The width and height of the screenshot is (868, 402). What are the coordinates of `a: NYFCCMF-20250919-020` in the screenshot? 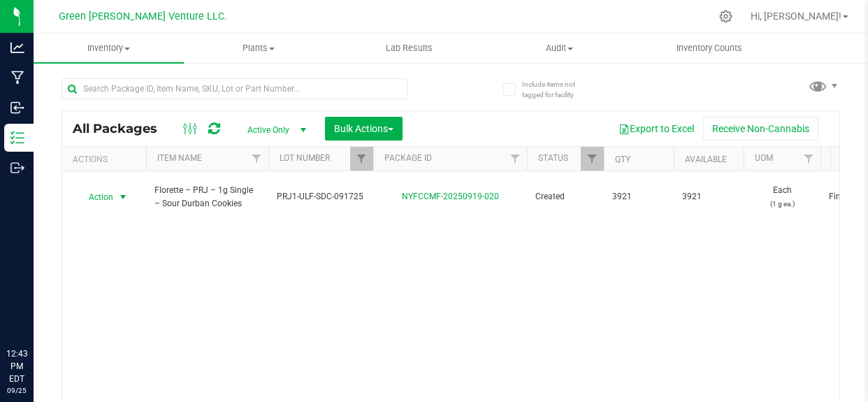 It's located at (450, 196).